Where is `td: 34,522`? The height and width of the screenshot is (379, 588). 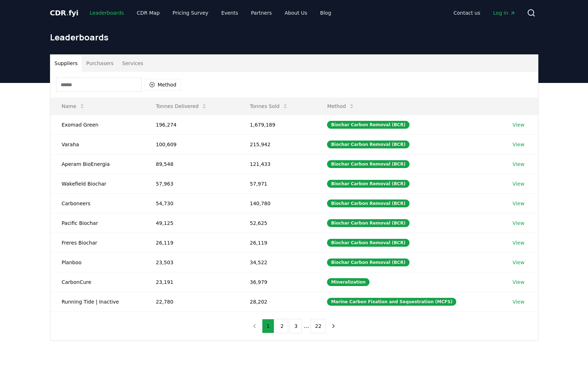
td: 34,522 is located at coordinates (277, 262).